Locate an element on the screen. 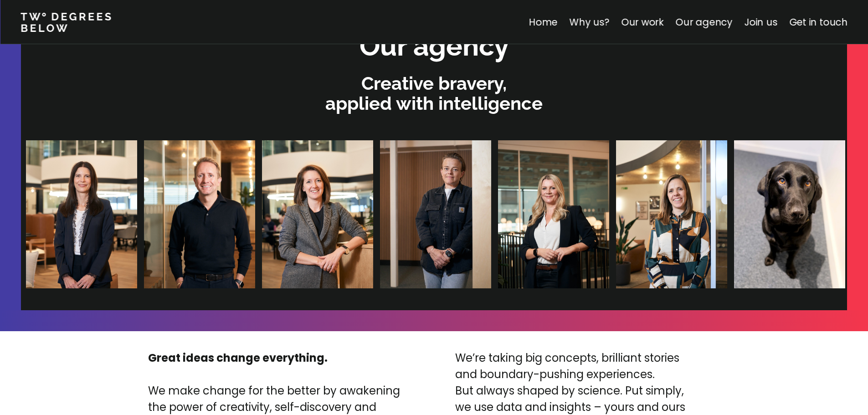 This screenshot has width=868, height=415. img: Halina is located at coordinates (554, 214).